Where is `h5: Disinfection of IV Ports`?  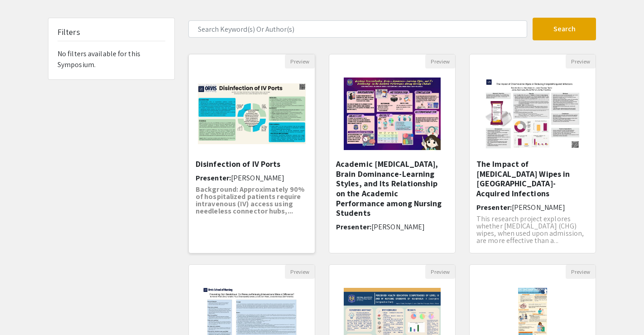 h5: Disinfection of IV Ports is located at coordinates (251, 164).